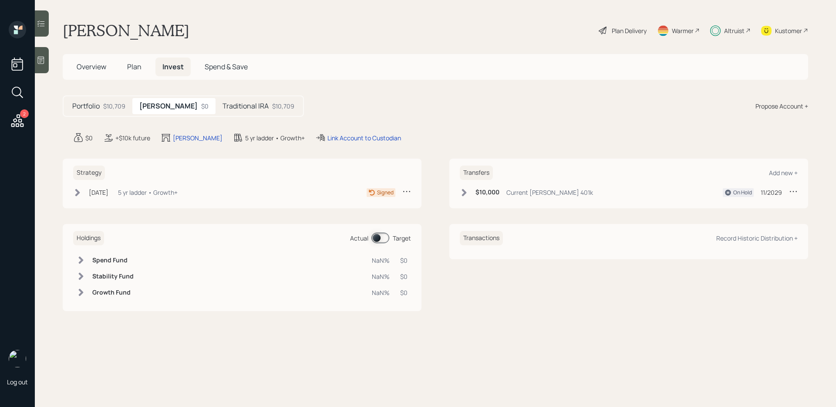 The height and width of the screenshot is (407, 836). I want to click on div: On Hold, so click(742, 192).